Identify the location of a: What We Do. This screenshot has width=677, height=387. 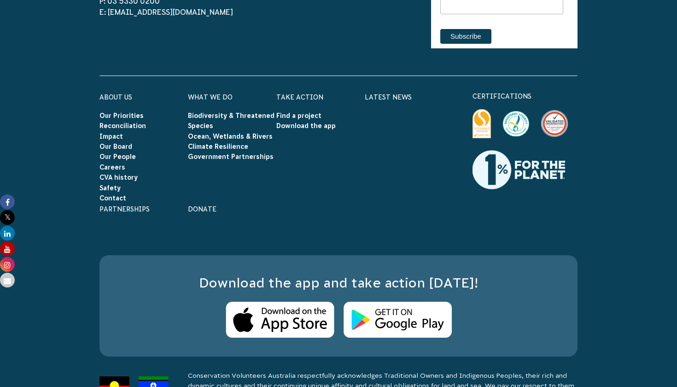
(210, 97).